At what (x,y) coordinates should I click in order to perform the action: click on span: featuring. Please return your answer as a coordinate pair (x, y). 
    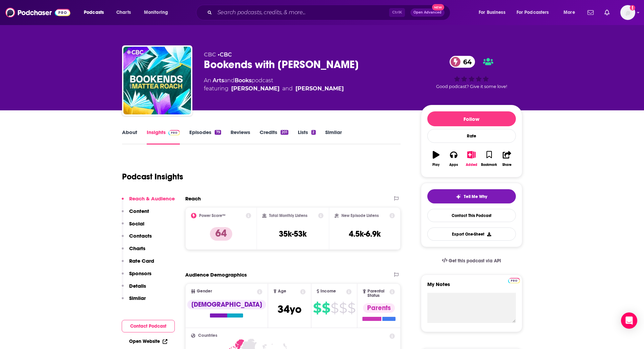
    Looking at the image, I should click on (274, 89).